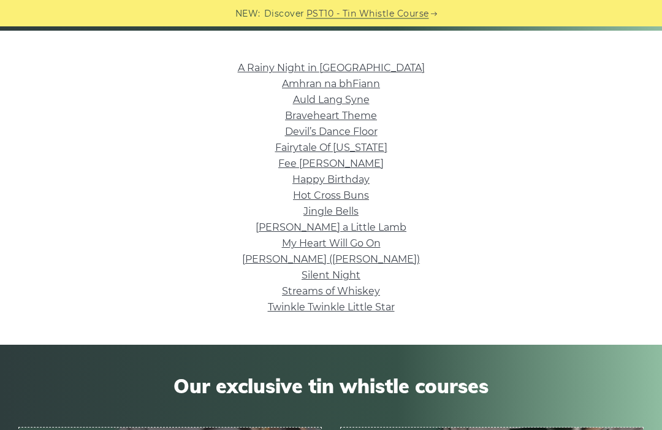 This screenshot has height=430, width=662. What do you see at coordinates (331, 275) in the screenshot?
I see `a: Silent Night` at bounding box center [331, 275].